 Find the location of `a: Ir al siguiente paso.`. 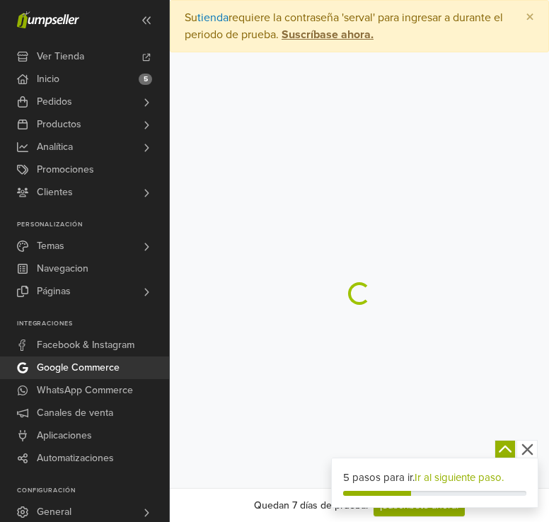

a: Ir al siguiente paso. is located at coordinates (459, 478).